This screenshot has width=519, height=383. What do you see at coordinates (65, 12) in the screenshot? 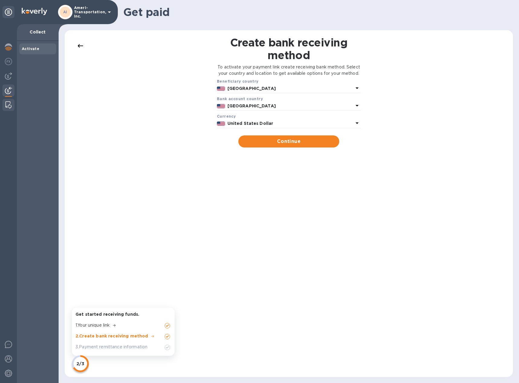
I see `b: AI` at bounding box center [65, 12].